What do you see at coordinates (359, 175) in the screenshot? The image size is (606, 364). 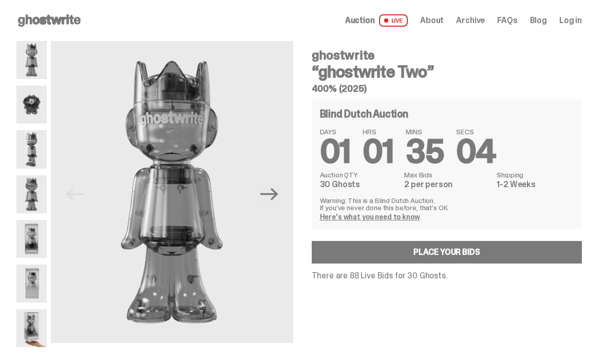 I see `dt: Auction QTY` at bounding box center [359, 175].